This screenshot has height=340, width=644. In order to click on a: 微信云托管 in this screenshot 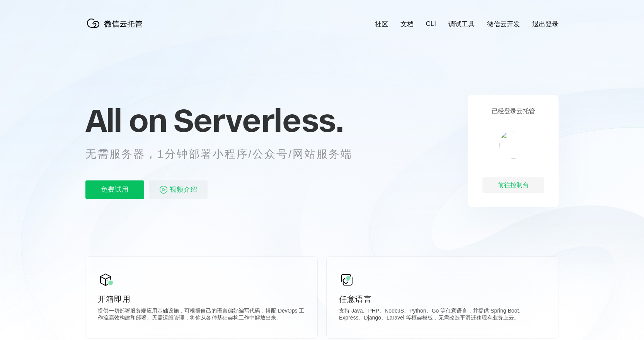, I will do `click(116, 29)`.